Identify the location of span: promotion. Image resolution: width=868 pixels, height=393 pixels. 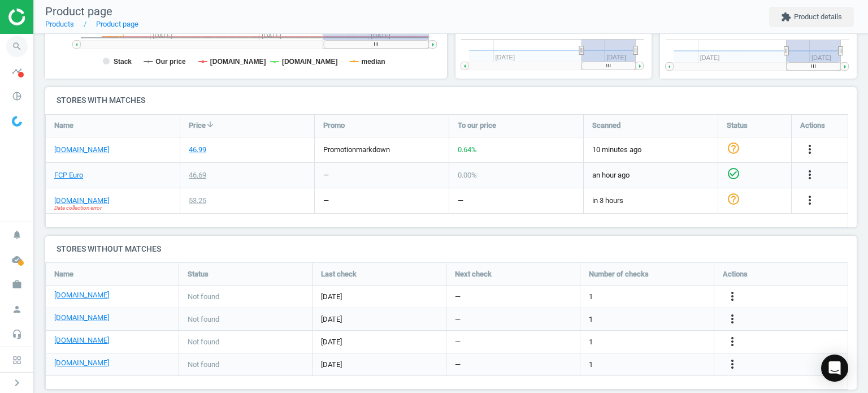
(339, 149).